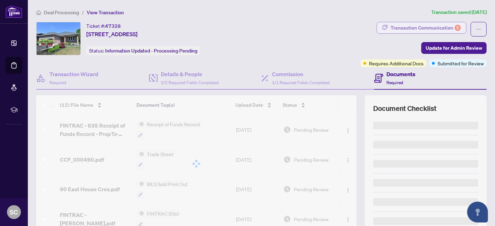 The image size is (495, 226). I want to click on span: 2/2 Required Fields Completed, so click(190, 83).